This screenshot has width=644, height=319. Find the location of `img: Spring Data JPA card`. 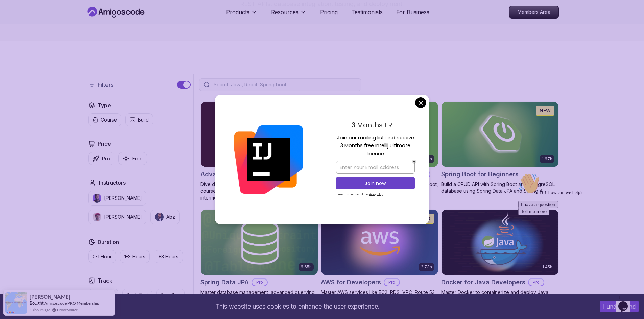

img: Spring Data JPA card is located at coordinates (259, 243).